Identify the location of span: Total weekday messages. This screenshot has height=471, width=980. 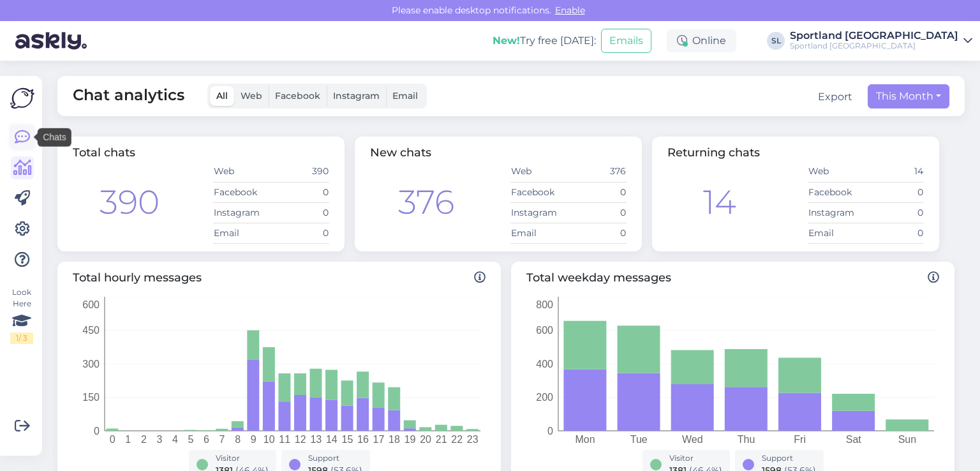
(733, 278).